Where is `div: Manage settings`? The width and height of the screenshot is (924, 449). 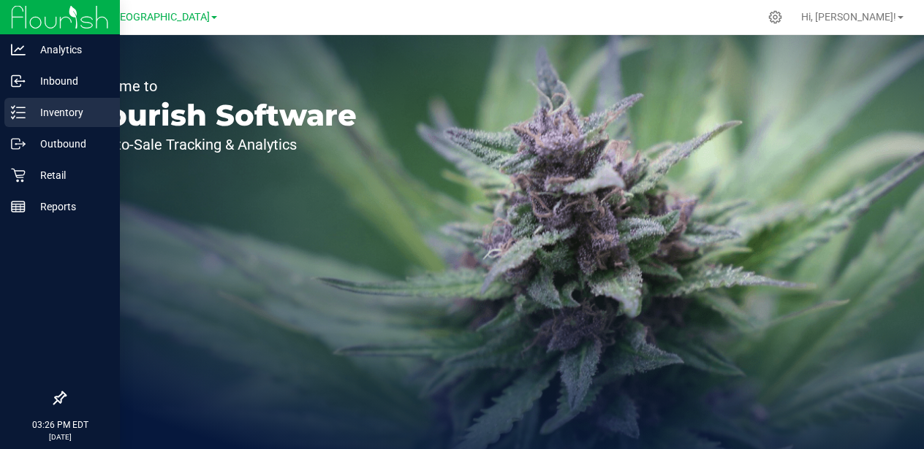
div: Manage settings is located at coordinates (775, 17).